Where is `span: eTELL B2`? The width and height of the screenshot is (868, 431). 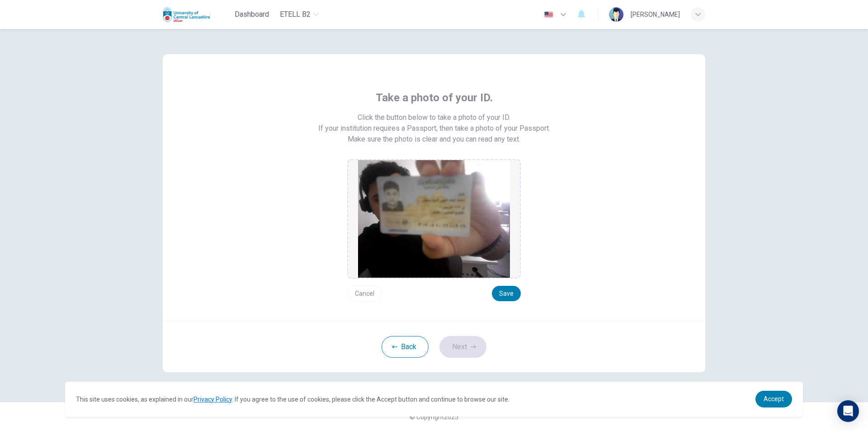 span: eTELL B2 is located at coordinates (295, 15).